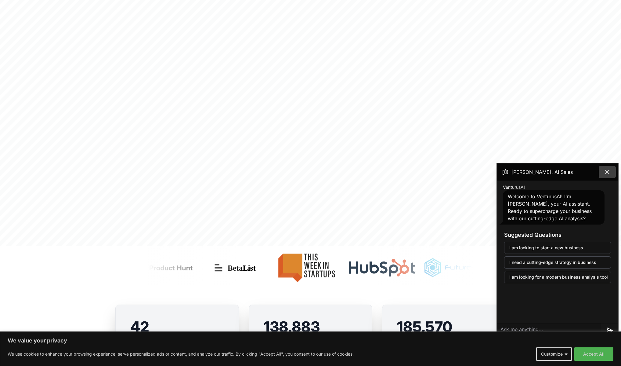 The image size is (621, 366). What do you see at coordinates (554, 354) in the screenshot?
I see `button: Customize` at bounding box center [554, 354].